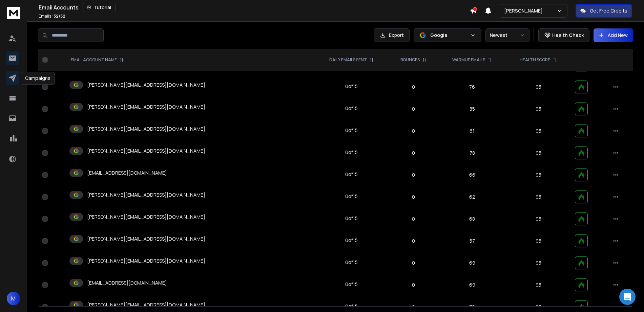  I want to click on button: M, so click(13, 299).